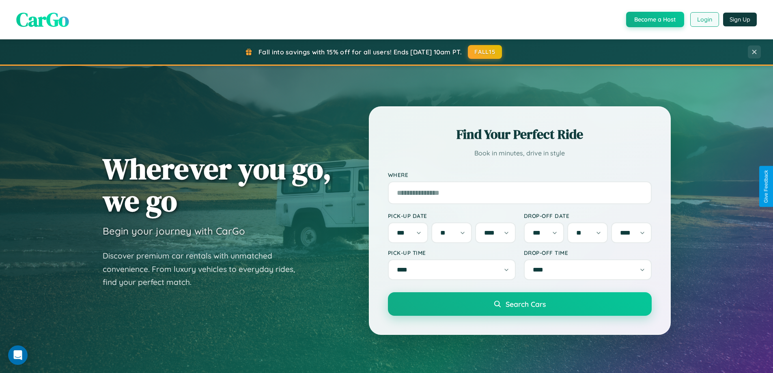  I want to click on button: Login, so click(705, 19).